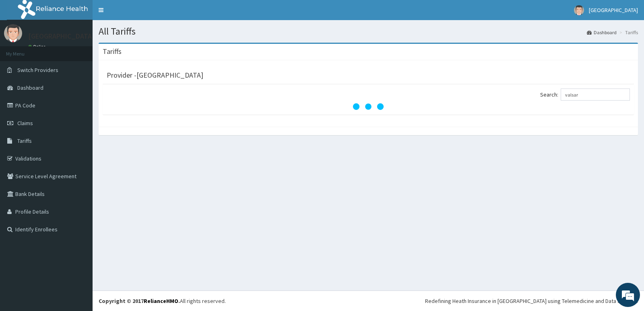 This screenshot has width=644, height=311. I want to click on h1: All Tariffs, so click(368, 32).